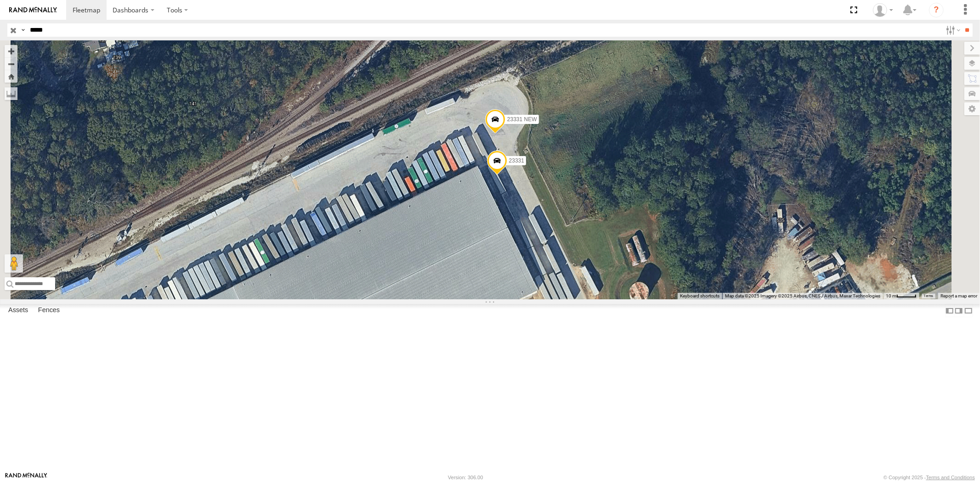 This screenshot has height=482, width=980. I want to click on label: Assets, so click(18, 311).